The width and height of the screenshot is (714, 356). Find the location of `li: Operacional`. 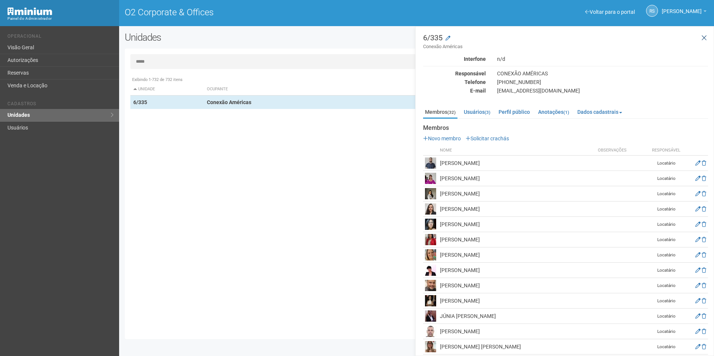

li: Operacional is located at coordinates (60, 37).